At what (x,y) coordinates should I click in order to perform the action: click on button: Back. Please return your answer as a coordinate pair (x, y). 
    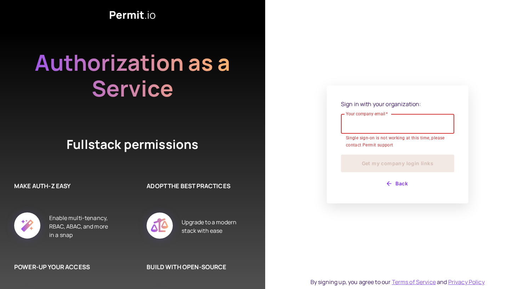
    Looking at the image, I should click on (398, 184).